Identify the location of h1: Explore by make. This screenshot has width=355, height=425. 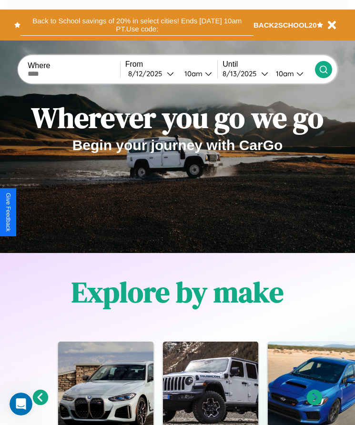
(177, 292).